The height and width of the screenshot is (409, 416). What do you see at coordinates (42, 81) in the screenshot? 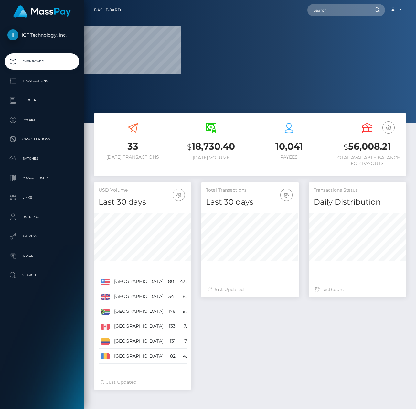
I see `p: Transactions` at bounding box center [42, 81].